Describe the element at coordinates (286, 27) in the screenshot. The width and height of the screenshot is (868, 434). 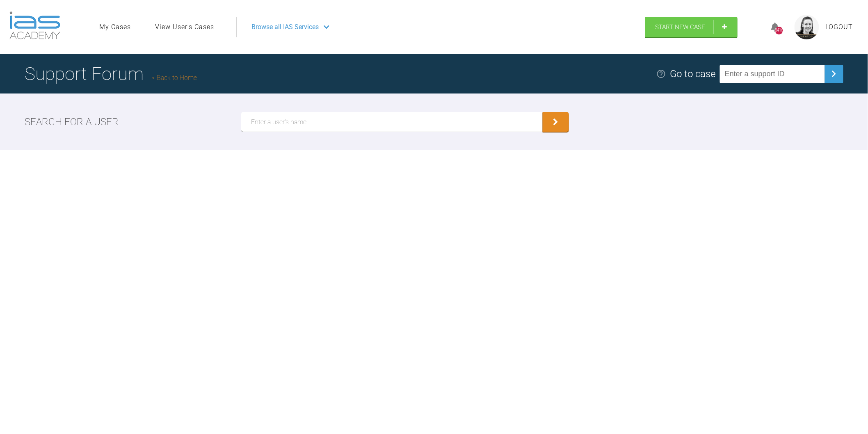
I see `span: Browse all IAS Services` at that location.